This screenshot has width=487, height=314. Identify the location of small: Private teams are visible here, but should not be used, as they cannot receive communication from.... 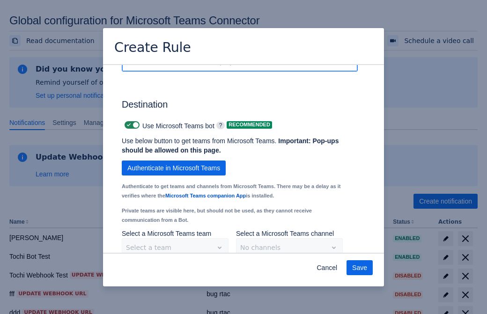
(217, 215).